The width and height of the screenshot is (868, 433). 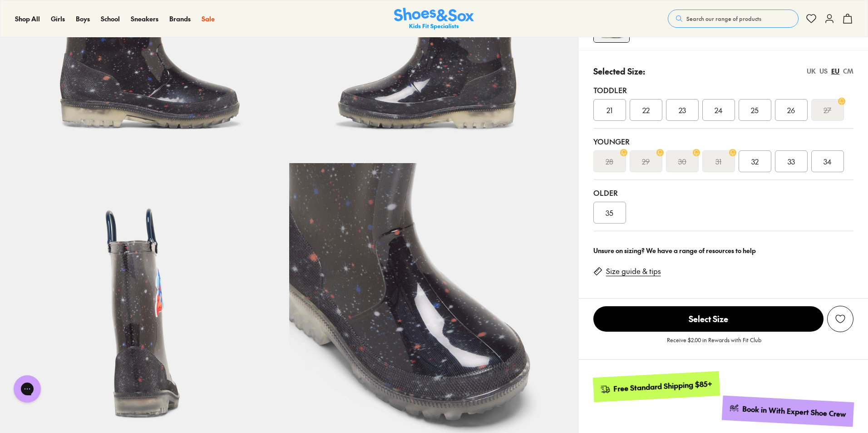 I want to click on div: Unsure on sizing? We have a range of resources to help, so click(x=724, y=250).